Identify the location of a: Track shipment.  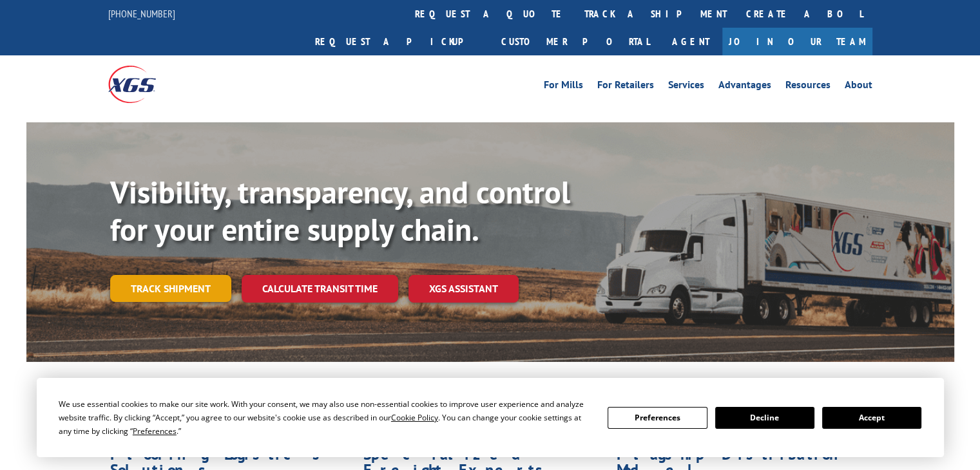
(171, 289).